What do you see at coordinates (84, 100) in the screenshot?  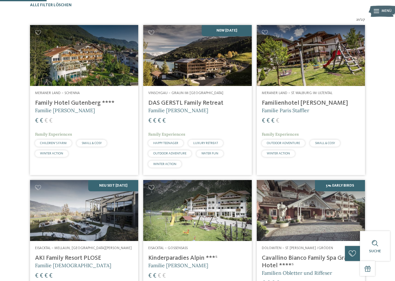 I see `a: Familienhotels gesucht? Hier findet ihr die besten! Meraner Land – Schenna Family Hotel Gutenberg...` at bounding box center [84, 100].